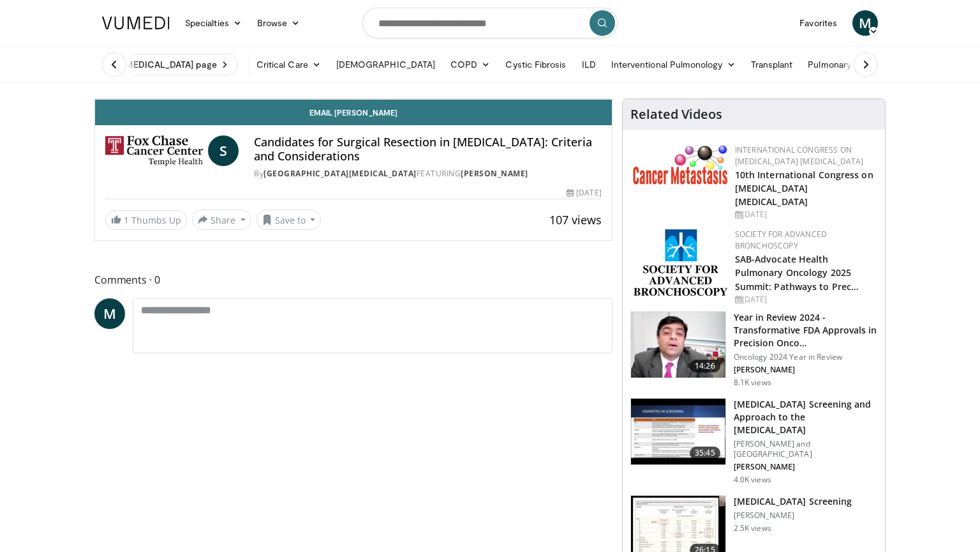 The width and height of the screenshot is (980, 552). What do you see at coordinates (279, 23) in the screenshot?
I see `a: Browse` at bounding box center [279, 23].